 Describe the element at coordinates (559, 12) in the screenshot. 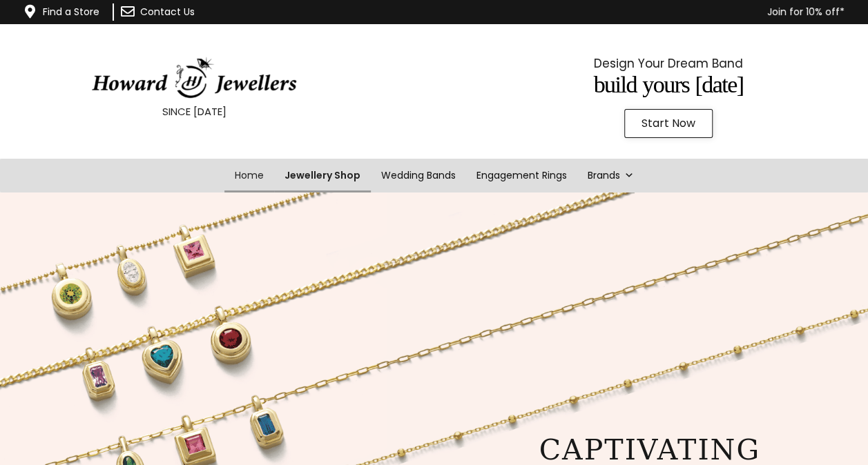

I see `p: Join for 10% off*` at that location.